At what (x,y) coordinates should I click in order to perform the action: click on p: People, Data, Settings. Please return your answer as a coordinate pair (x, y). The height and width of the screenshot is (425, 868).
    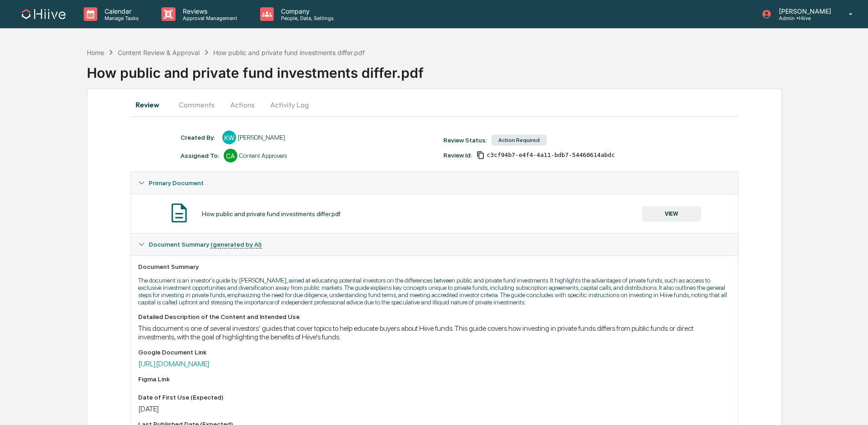
    Looking at the image, I should click on (306, 18).